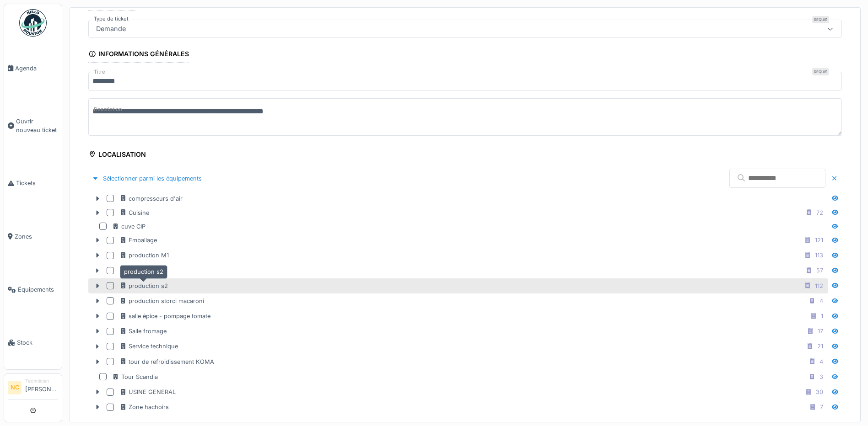  Describe the element at coordinates (161, 301) in the screenshot. I see `div: production storci macaroni` at that location.